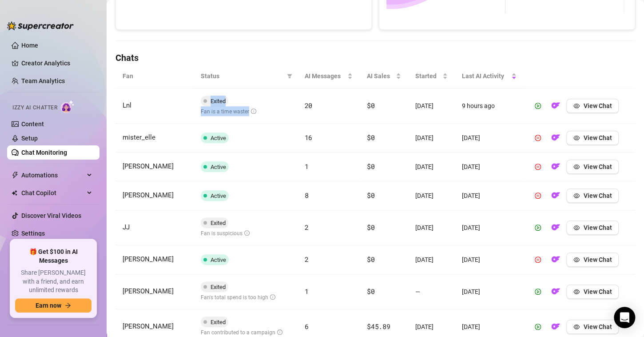 The width and height of the screenshot is (644, 337). What do you see at coordinates (30, 45) in the screenshot?
I see `a: Home` at bounding box center [30, 45].